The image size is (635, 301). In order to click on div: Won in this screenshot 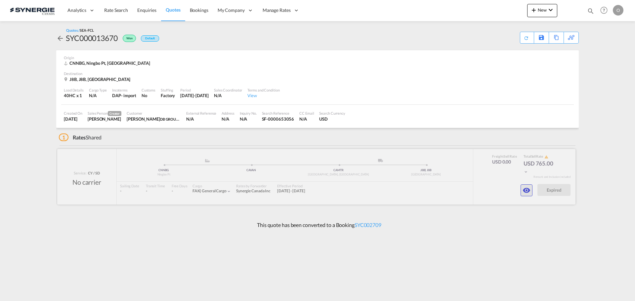, I will do `click(128, 38)`.